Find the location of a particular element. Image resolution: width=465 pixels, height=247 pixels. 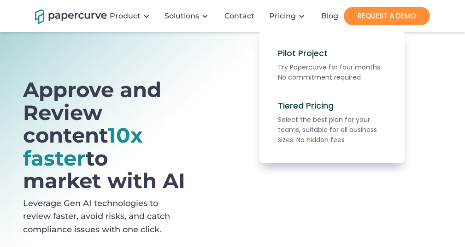

a: Pilot ProjectTry Papercurve for four months. No commitment required is located at coordinates (332, 65).